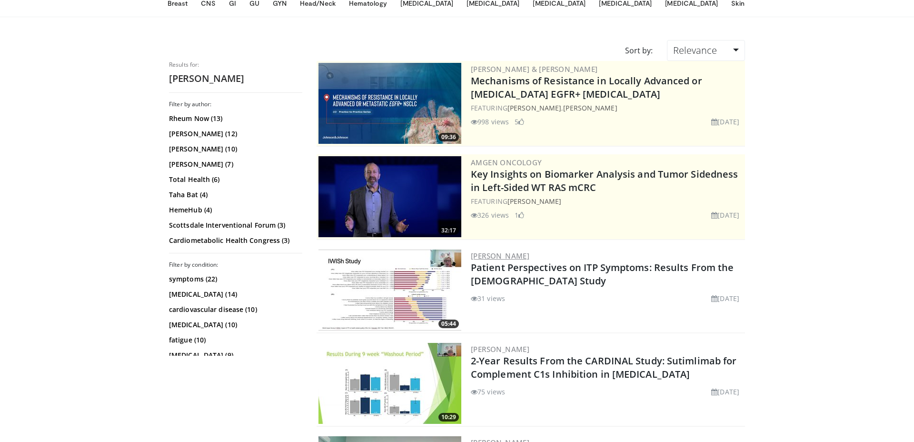 This screenshot has height=442, width=914. I want to click on li: 326 views, so click(490, 215).